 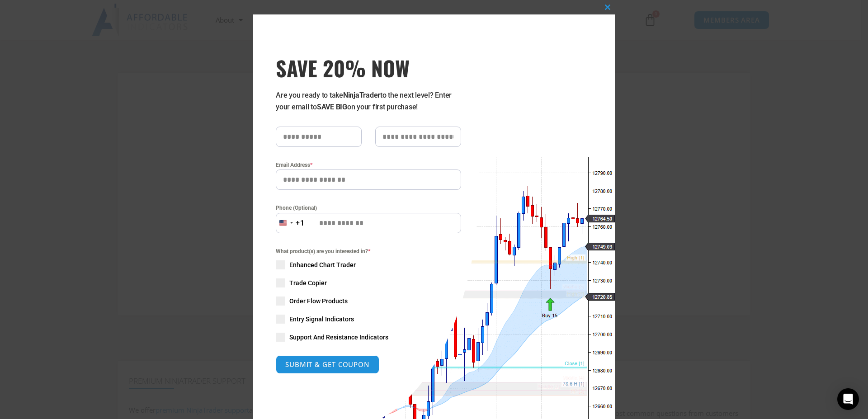 I want to click on strong: SAVE BIG, so click(x=332, y=107).